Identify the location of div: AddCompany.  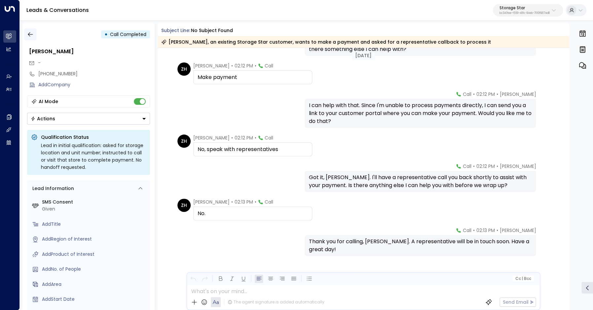
(94, 85).